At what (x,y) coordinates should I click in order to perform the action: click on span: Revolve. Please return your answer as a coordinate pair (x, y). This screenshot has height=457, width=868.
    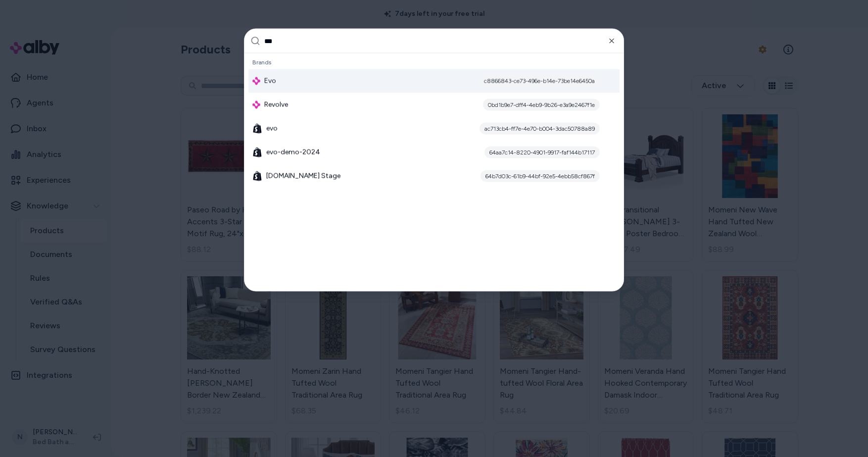
    Looking at the image, I should click on (276, 105).